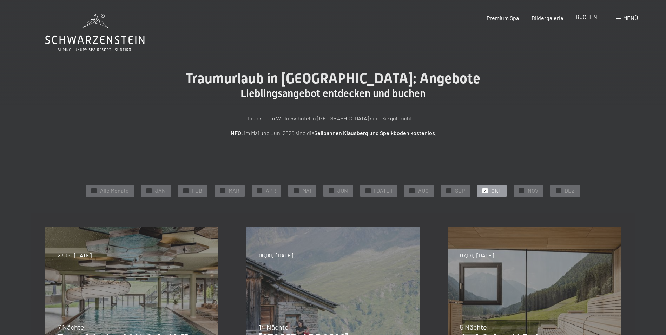  Describe the element at coordinates (496, 191) in the screenshot. I see `span: OKT` at that location.